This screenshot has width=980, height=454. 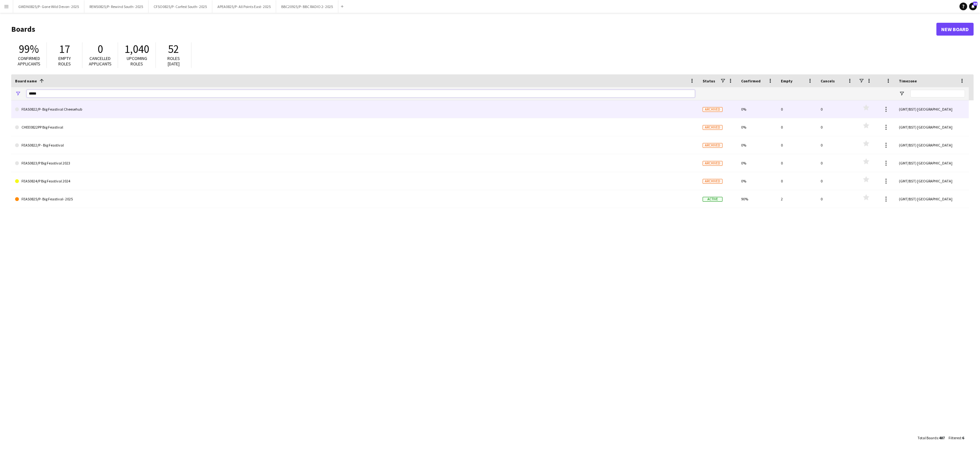 I want to click on div: 90%, so click(x=758, y=199).